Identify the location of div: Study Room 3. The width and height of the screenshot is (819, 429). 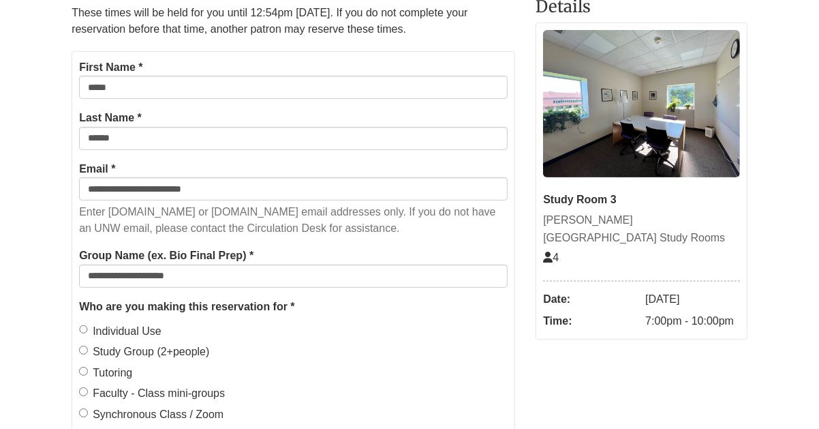
(641, 200).